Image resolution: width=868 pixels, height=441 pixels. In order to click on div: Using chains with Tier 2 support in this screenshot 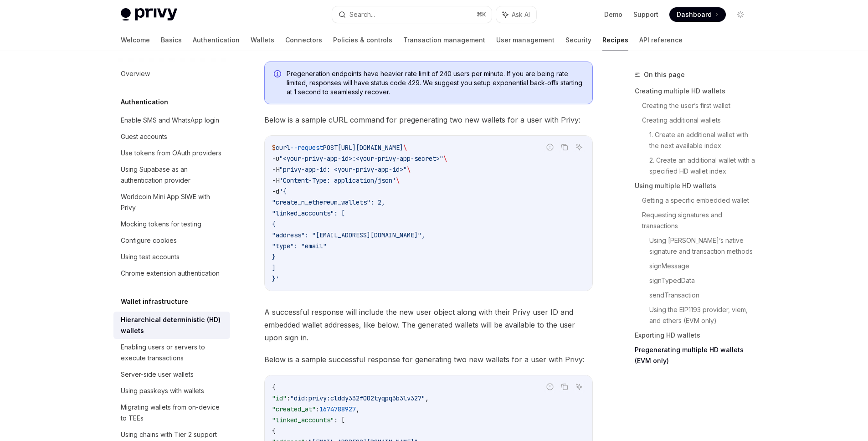, I will do `click(168, 434)`.